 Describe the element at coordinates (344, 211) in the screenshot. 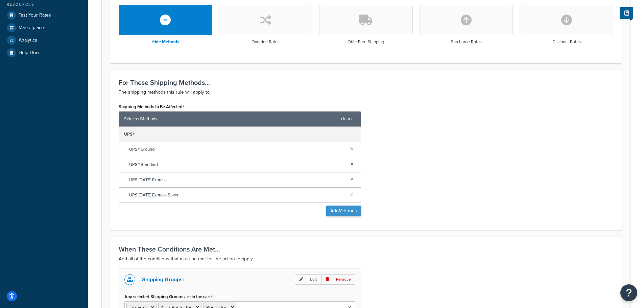

I see `button: AddMethods` at that location.